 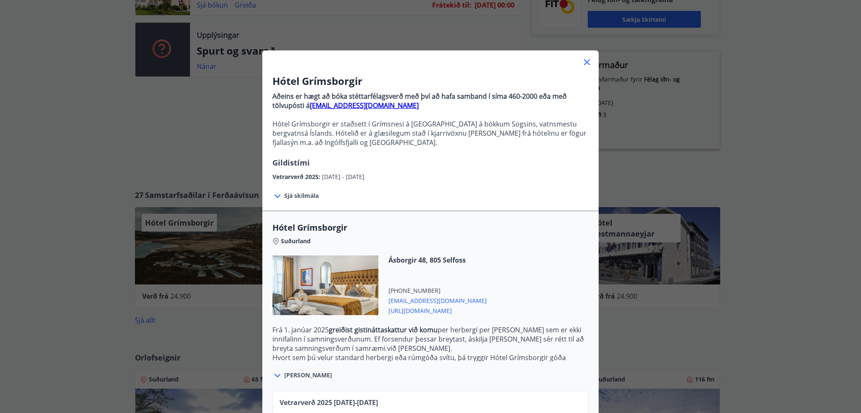 What do you see at coordinates (419, 101) in the screenshot?
I see `strong: Aðeins er hægt að bóka stéttarfélagsverð með því að hafa samband í síma 460-2000 eða með tölvupós...` at bounding box center [419, 101].